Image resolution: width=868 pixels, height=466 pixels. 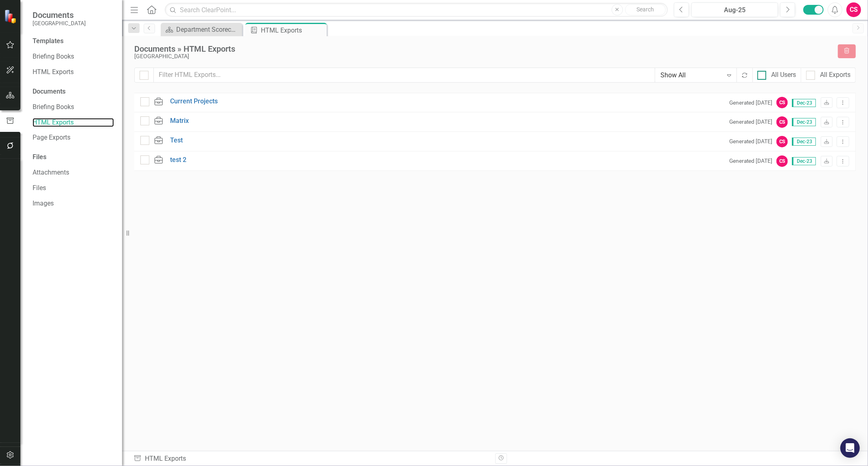 I want to click on div: All Users, so click(x=784, y=75).